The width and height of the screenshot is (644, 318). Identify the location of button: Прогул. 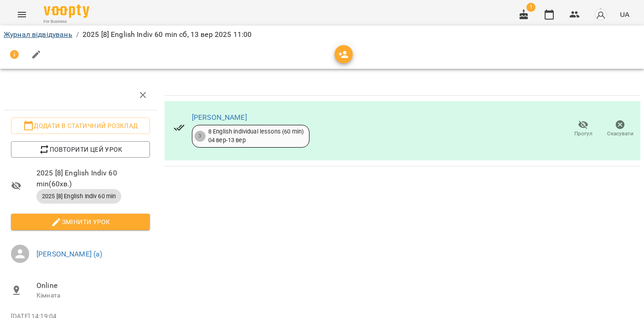
(583, 129).